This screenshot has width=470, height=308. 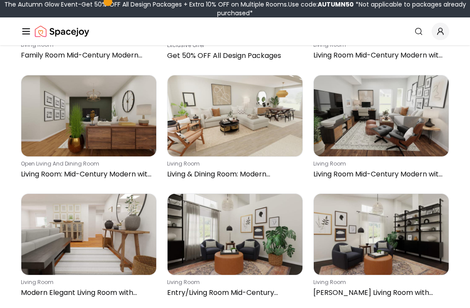 What do you see at coordinates (235, 234) in the screenshot?
I see `img: Entry/Living Room Mid-Century Modern with Moody Vibe` at bounding box center [235, 234].